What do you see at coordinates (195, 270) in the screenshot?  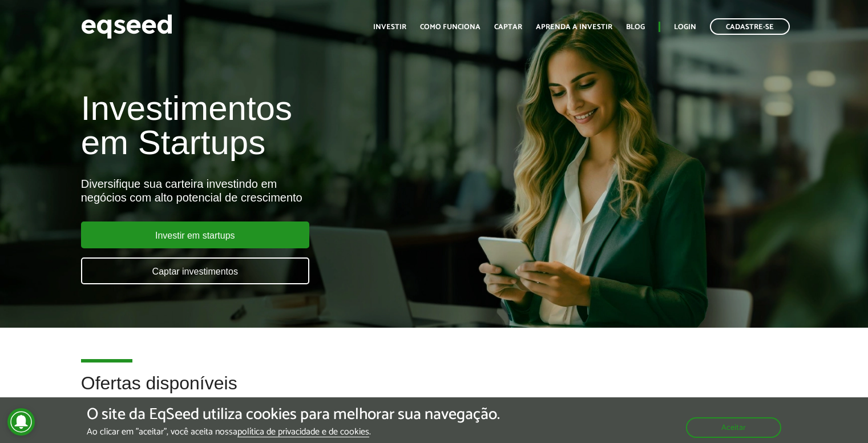 I see `a: Captar investimentos` at bounding box center [195, 270].